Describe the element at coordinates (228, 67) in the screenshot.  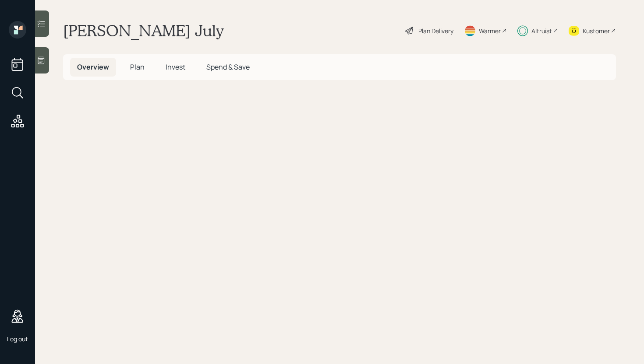
I see `span: Spend & Save` at that location.